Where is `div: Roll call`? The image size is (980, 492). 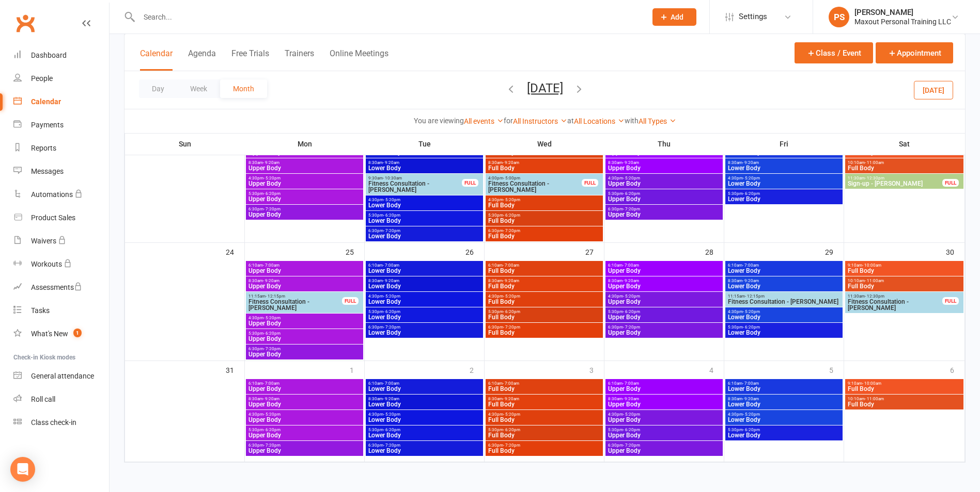 div: Roll call is located at coordinates (43, 399).